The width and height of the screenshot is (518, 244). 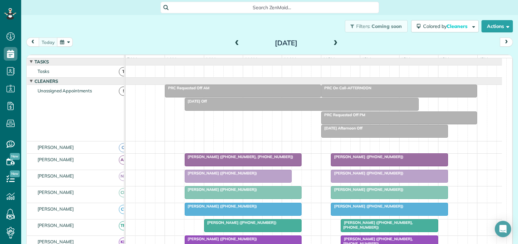 I want to click on span: 7am, so click(x=132, y=59).